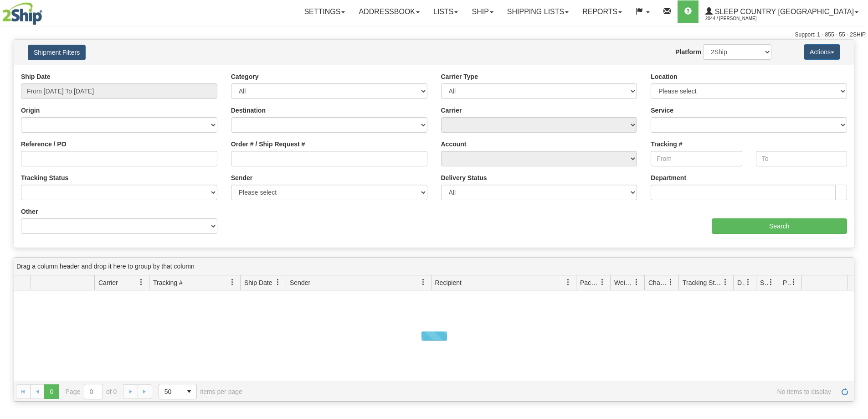 Image resolution: width=868 pixels, height=419 pixels. I want to click on a: Lists, so click(446, 12).